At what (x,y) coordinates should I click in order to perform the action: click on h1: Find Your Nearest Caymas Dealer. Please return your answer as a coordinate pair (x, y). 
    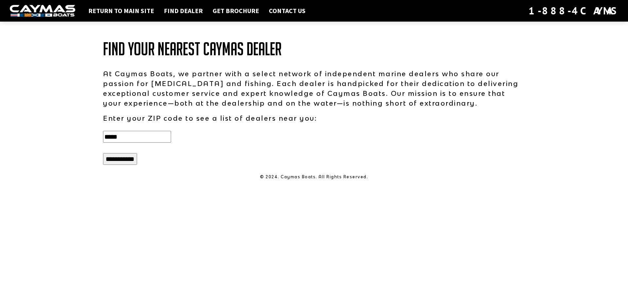
    Looking at the image, I should click on (314, 49).